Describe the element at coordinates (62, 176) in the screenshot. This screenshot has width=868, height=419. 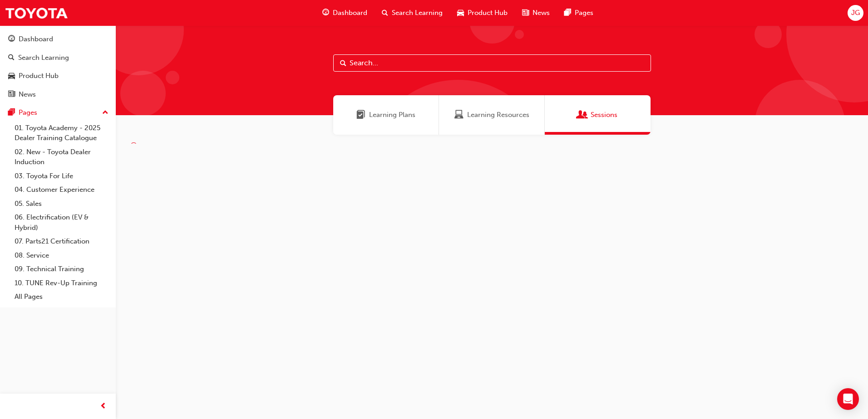
I see `a: 03. Toyota For Life` at that location.